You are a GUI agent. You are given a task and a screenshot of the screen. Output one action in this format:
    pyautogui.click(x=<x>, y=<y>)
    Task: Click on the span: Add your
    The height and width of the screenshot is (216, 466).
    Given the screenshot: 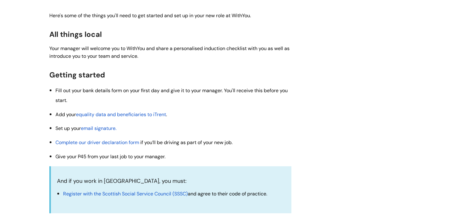 What is the action you would take?
    pyautogui.click(x=66, y=114)
    